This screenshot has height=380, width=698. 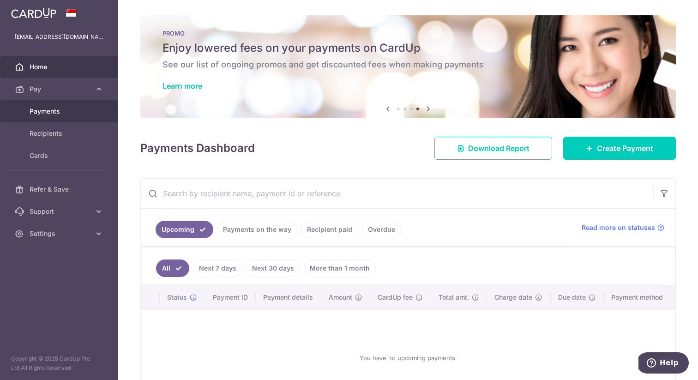 I want to click on span: Read more on statuses, so click(x=618, y=228).